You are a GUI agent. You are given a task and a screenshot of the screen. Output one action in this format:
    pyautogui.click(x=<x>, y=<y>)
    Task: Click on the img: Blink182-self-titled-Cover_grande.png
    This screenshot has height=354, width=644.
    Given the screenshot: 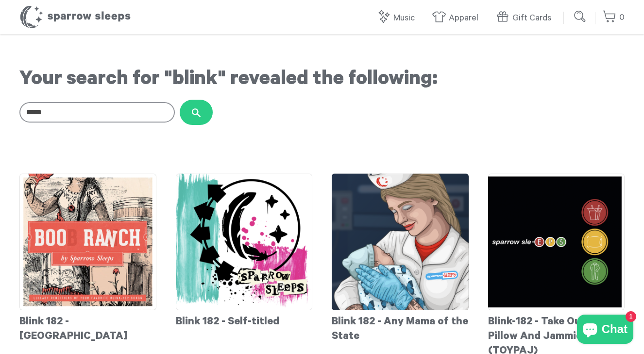 What is the action you would take?
    pyautogui.click(x=245, y=242)
    